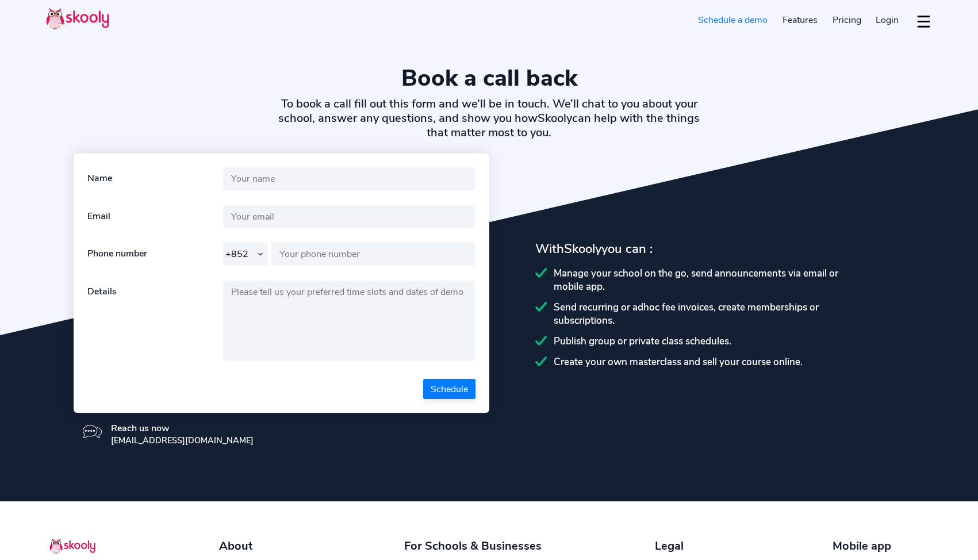 This screenshot has height=560, width=978. What do you see at coordinates (847, 20) in the screenshot?
I see `a: Pricing` at bounding box center [847, 20].